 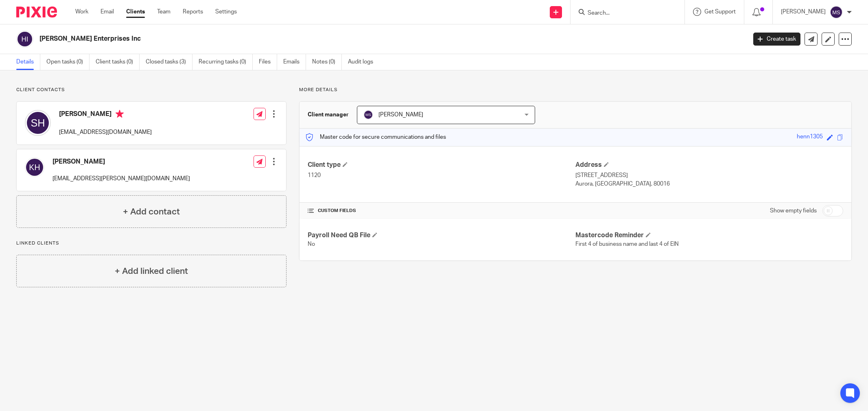 I want to click on p: 1120, so click(x=442, y=176).